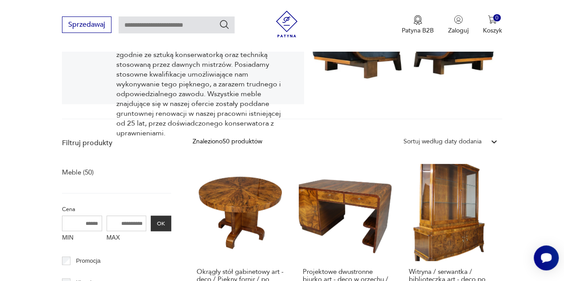 This screenshot has height=281, width=564. I want to click on div: Znaleziono 50 produktów, so click(227, 142).